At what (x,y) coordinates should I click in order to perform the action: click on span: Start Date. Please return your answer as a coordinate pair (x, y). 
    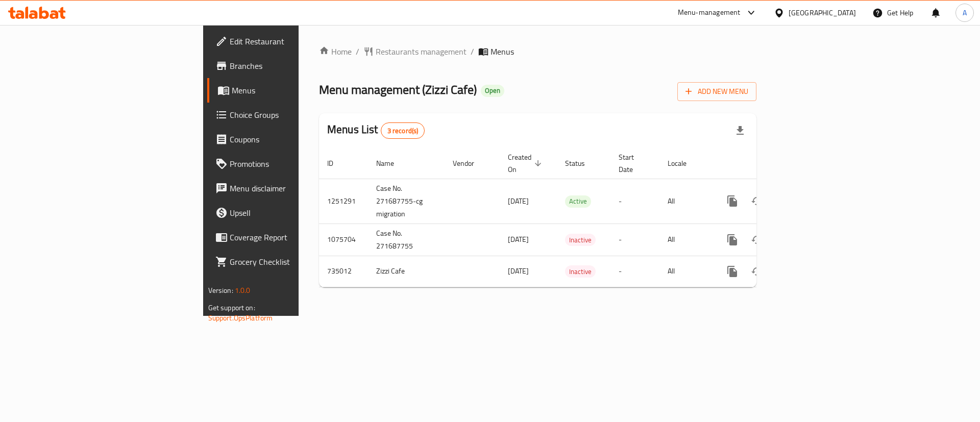
    Looking at the image, I should click on (633, 163).